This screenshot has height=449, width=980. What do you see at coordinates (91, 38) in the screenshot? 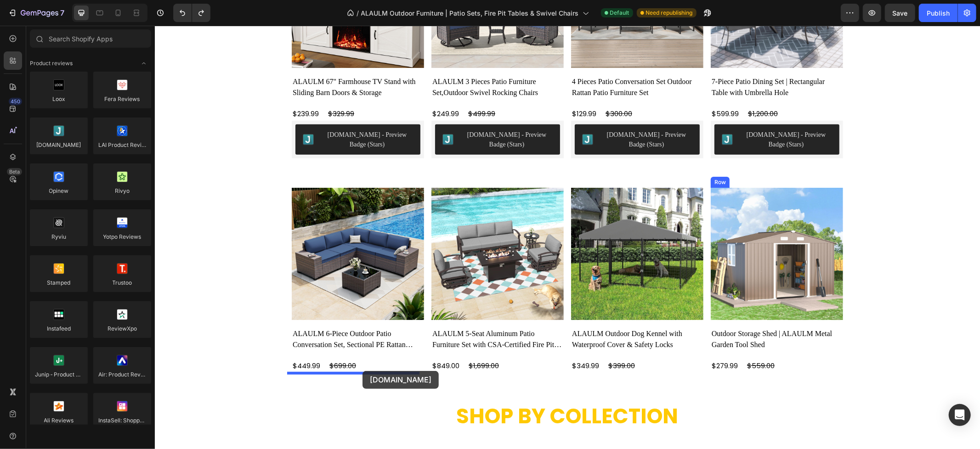
I see `input: Search Shopify Apps` at bounding box center [91, 38].